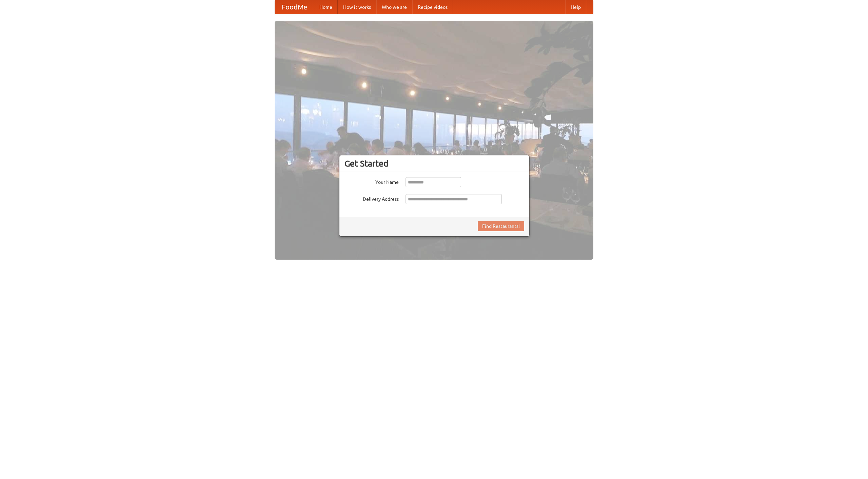  What do you see at coordinates (326, 7) in the screenshot?
I see `a: Home` at bounding box center [326, 7].